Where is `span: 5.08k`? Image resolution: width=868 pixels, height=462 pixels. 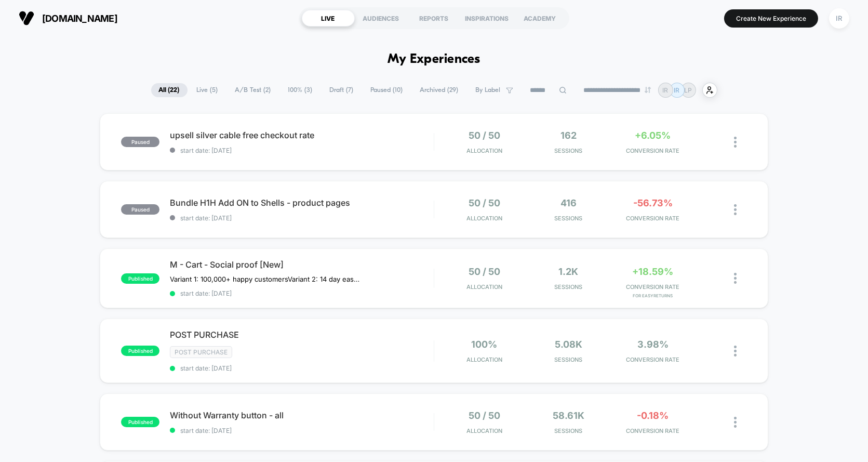
span: 5.08k is located at coordinates (568, 344).